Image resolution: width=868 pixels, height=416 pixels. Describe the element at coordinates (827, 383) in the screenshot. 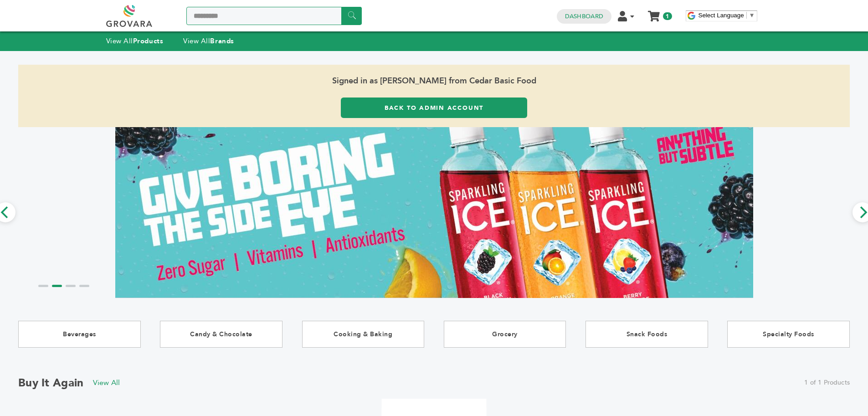

I see `span: 1 of 1 Products` at that location.